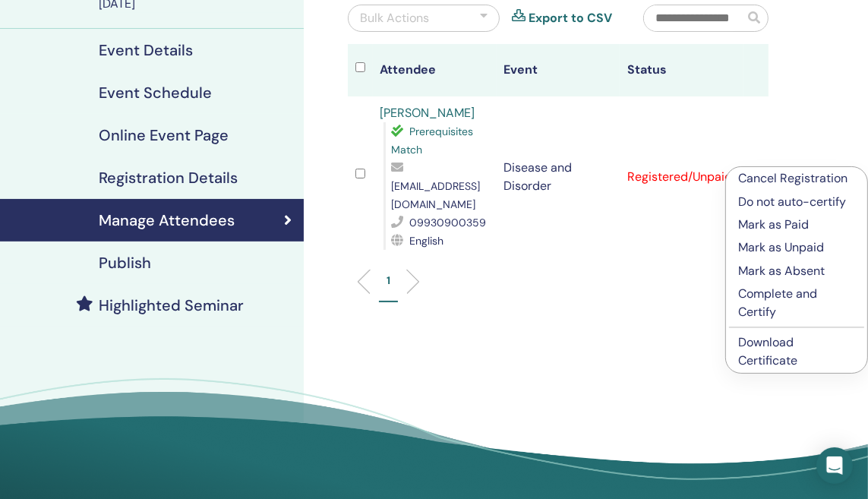 The height and width of the screenshot is (499, 868). What do you see at coordinates (166, 220) in the screenshot?
I see `h4: Manage Attendees` at bounding box center [166, 220].